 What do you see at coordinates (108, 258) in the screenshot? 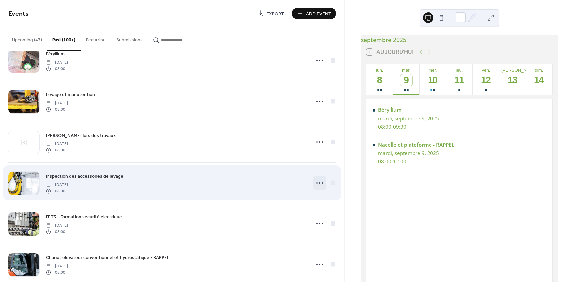
I see `span: Chariot élévateur conventionnel et hydrostatique - RAPPEL` at bounding box center [108, 258].